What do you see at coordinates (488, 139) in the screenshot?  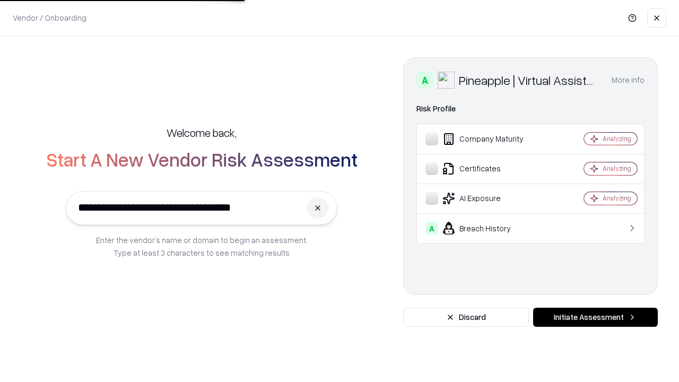 I see `div: Company Maturity` at bounding box center [488, 139].